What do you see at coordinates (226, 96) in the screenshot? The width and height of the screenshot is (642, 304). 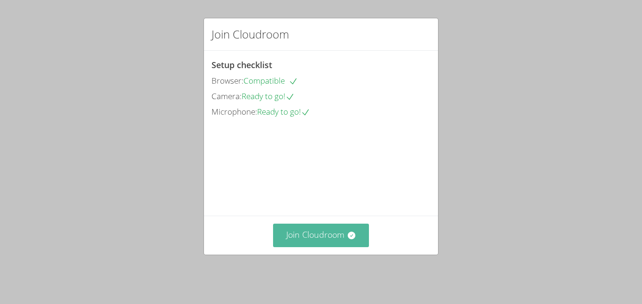 I see `span: Camera:` at bounding box center [226, 96].